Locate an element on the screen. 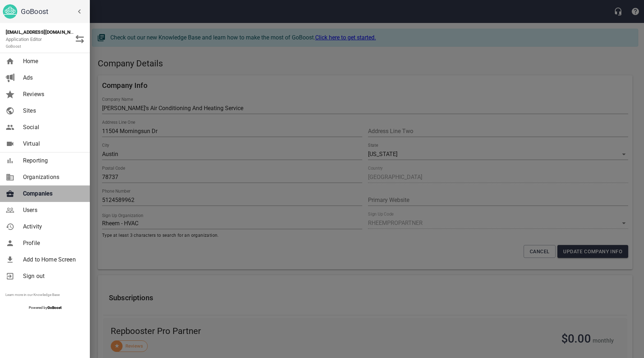 The height and width of the screenshot is (358, 644). span: Sites is located at coordinates (52, 111).